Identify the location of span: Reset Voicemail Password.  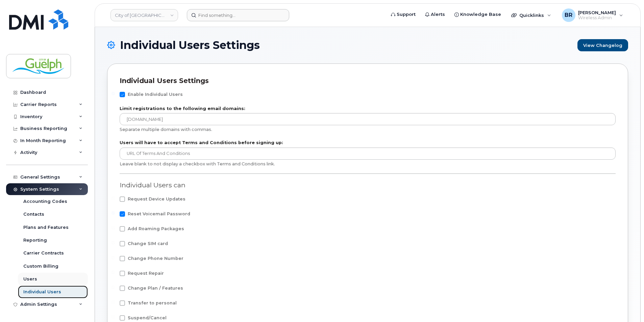
(159, 214).